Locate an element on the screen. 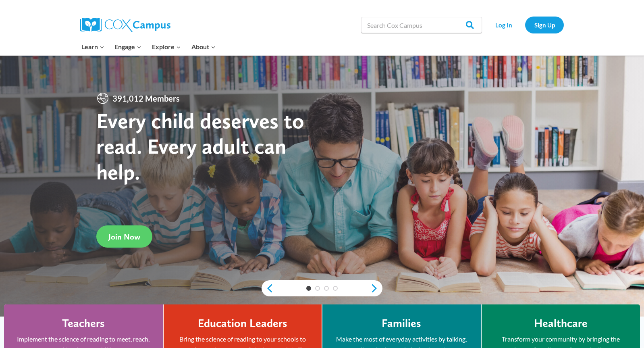 This screenshot has height=348, width=644. a: Join Now is located at coordinates (124, 237).